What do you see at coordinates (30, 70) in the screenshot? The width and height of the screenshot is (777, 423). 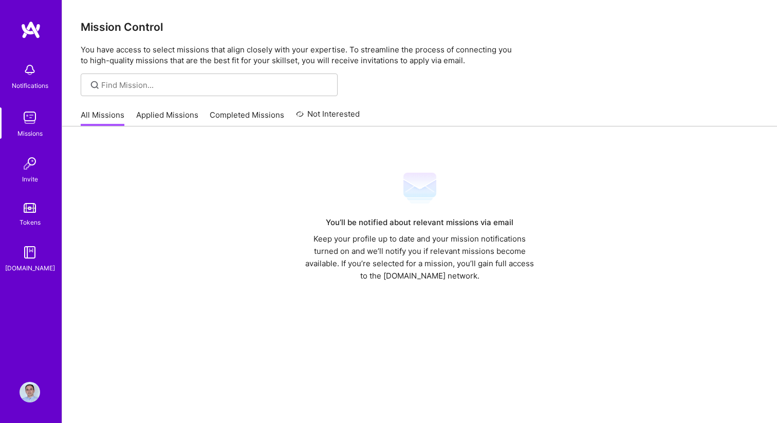 I see `img: bell` at bounding box center [30, 70].